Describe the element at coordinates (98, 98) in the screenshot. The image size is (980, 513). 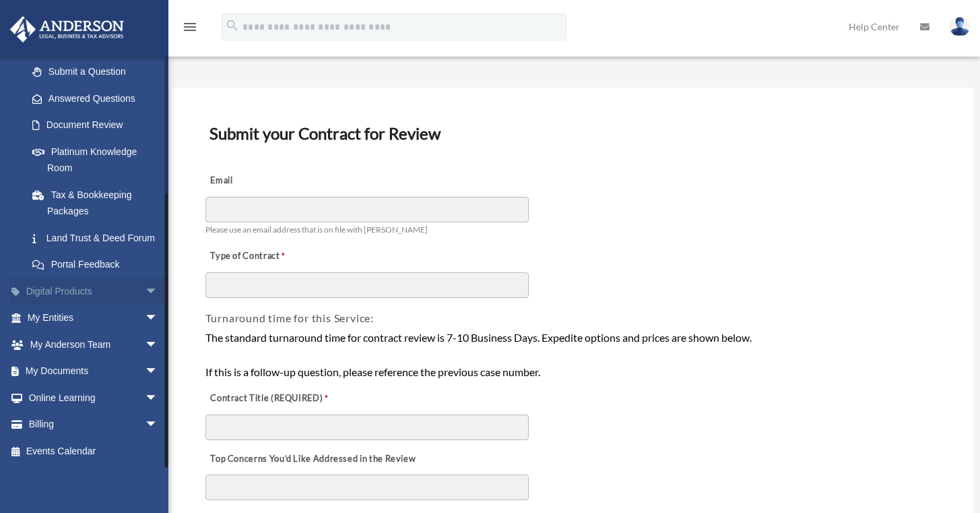
I see `a: Answered Questions` at that location.